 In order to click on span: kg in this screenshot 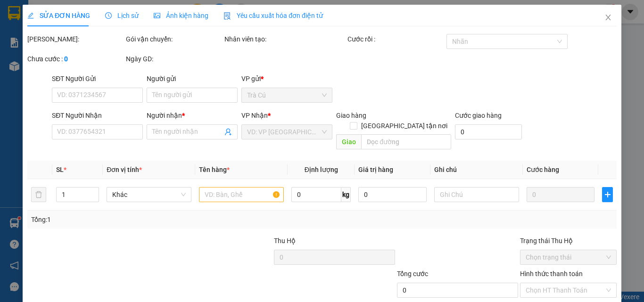, I will do `click(345, 194)`.